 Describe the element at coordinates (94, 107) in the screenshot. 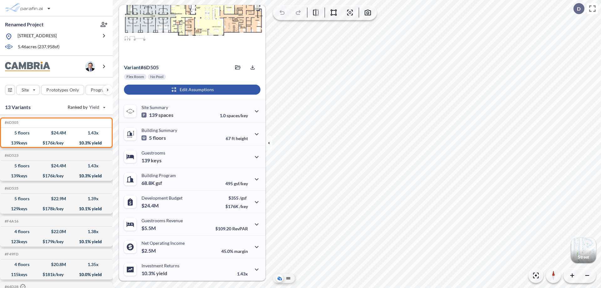

I see `span: Yield` at that location.